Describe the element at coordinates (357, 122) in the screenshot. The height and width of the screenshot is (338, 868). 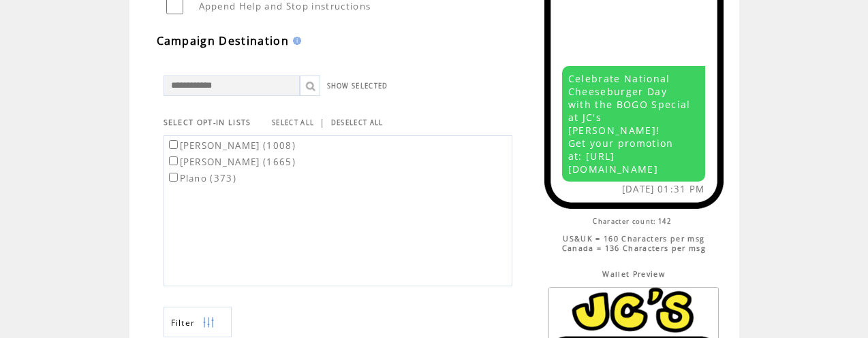
I see `a: DESELECT ALL` at that location.